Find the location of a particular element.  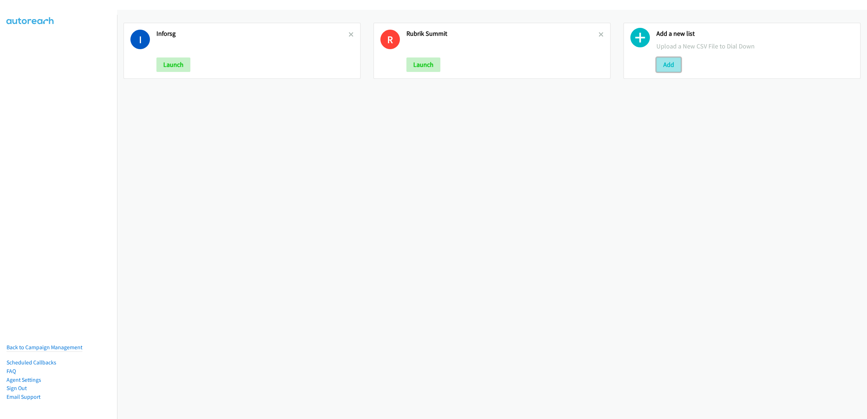

a: FAQ is located at coordinates (11, 370).